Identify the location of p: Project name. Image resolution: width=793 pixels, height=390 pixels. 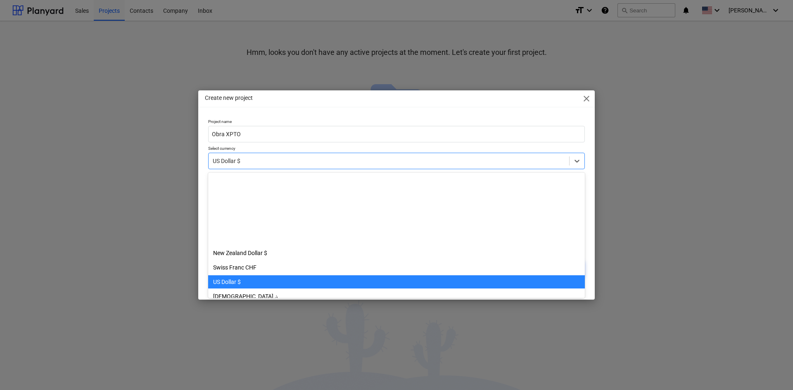
(397, 122).